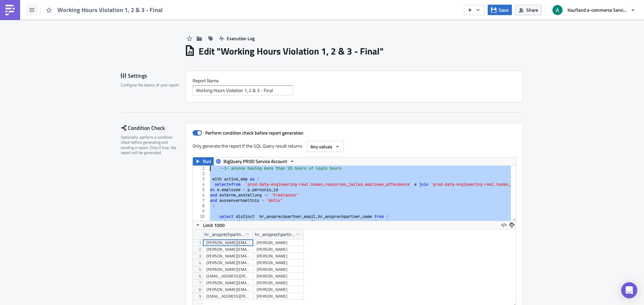  Describe the element at coordinates (354, 81) in the screenshot. I see `label: Report Nam﻿e` at that location.